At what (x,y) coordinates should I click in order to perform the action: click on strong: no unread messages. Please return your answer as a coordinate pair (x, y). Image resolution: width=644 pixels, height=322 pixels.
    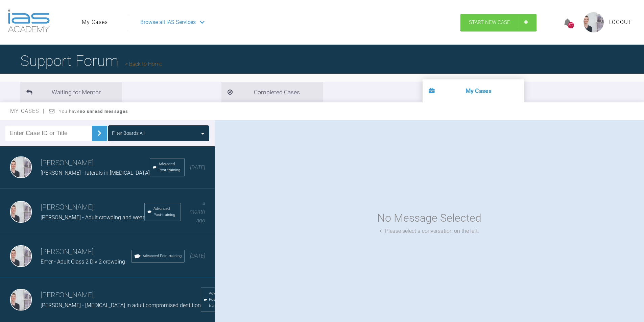
    Looking at the image, I should click on (104, 111).